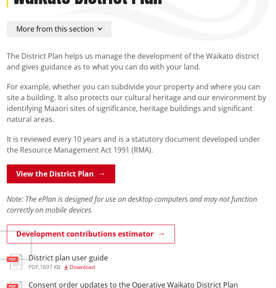 The width and height of the screenshot is (276, 288). I want to click on span: More from this section, so click(55, 29).